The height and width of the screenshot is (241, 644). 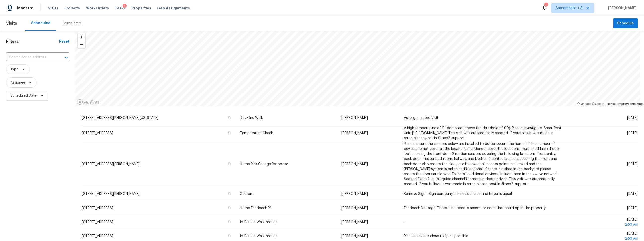 I want to click on a: OpenStreetMap, so click(x=604, y=104).